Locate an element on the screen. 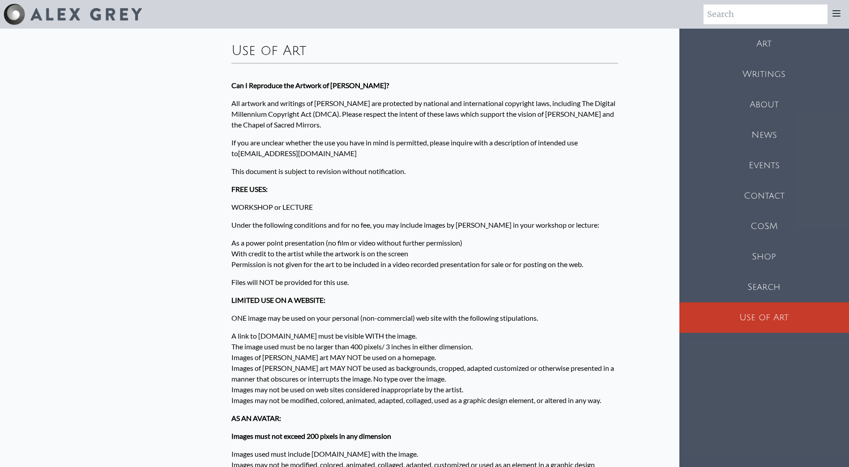 This screenshot has width=849, height=467. div: Writings is located at coordinates (764, 74).